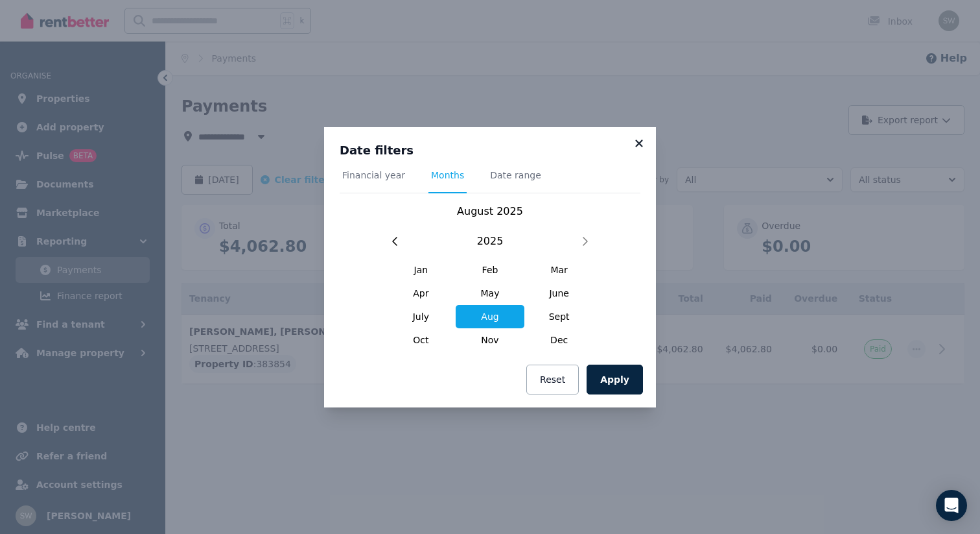 This screenshot has height=534, width=980. Describe the element at coordinates (447, 175) in the screenshot. I see `span: Months` at that location.